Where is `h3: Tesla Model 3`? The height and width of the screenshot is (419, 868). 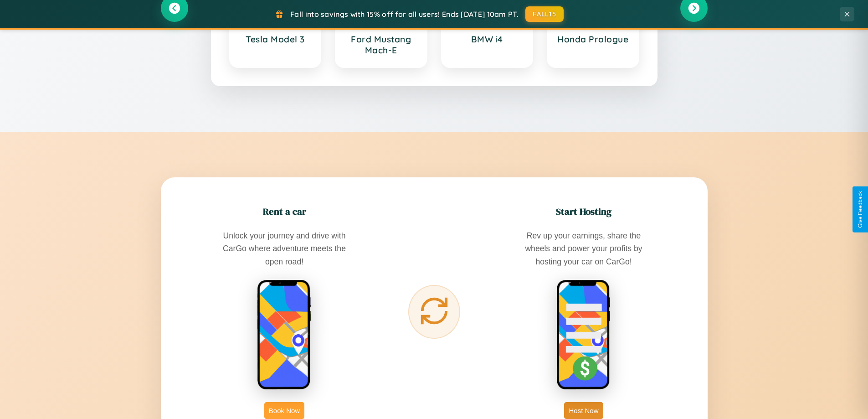 h3: Tesla Model 3 is located at coordinates (275, 39).